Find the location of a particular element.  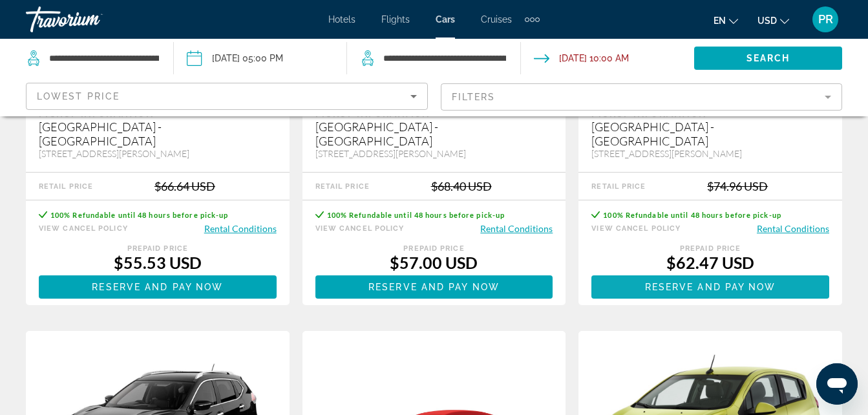

span: Cruises is located at coordinates (496, 19).